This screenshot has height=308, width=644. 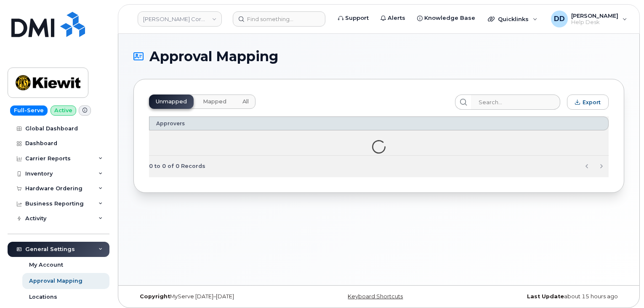 What do you see at coordinates (592, 102) in the screenshot?
I see `span: Export` at bounding box center [592, 102].